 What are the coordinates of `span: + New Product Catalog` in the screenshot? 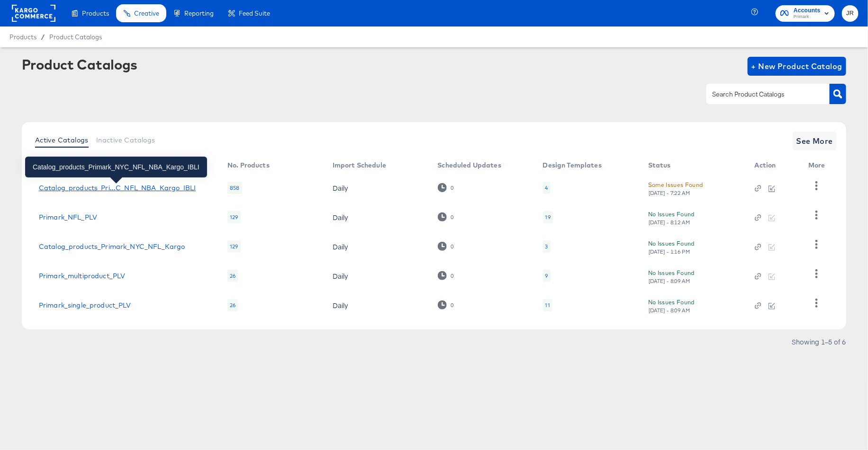 It's located at (797, 66).